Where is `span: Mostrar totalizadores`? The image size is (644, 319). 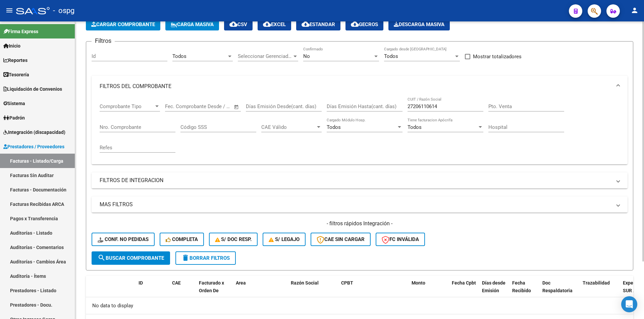
span: Mostrar totalizadores is located at coordinates (497, 57).